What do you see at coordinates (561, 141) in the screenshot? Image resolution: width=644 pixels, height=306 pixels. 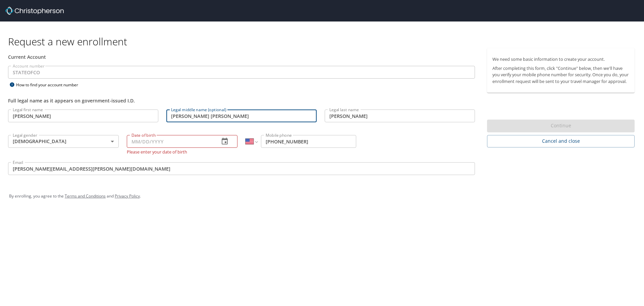 I see `span: Cancel and close` at bounding box center [561, 141].